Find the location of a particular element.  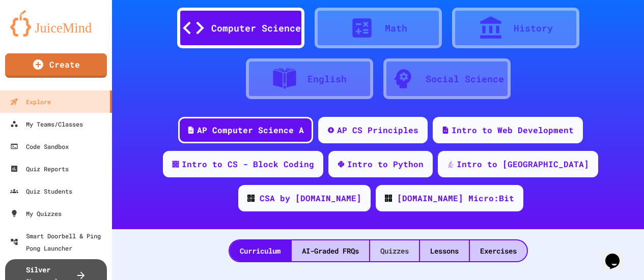

div: AI-Graded FRQs is located at coordinates (330, 251).